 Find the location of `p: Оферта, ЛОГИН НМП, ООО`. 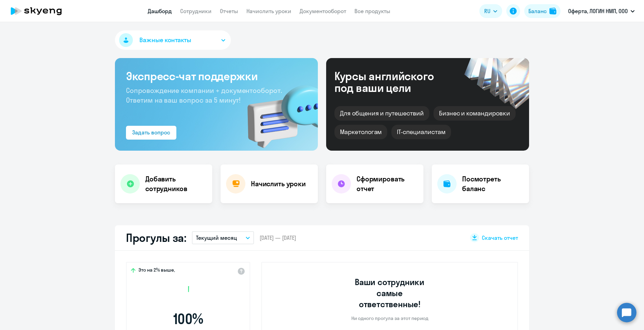

p: Оферта, ЛОГИН НМП, ООО is located at coordinates (598, 11).